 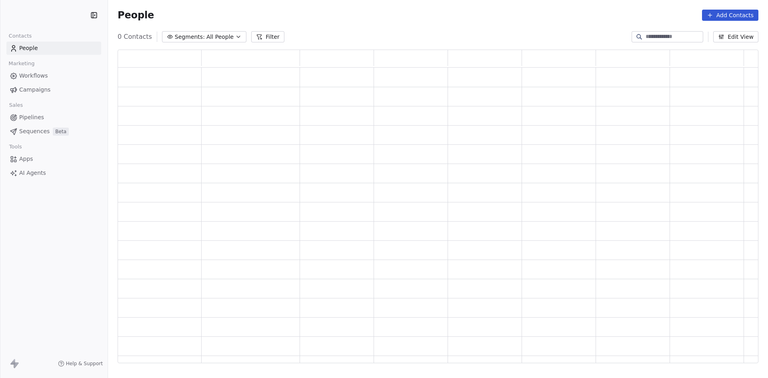 What do you see at coordinates (34, 131) in the screenshot?
I see `span: Sequences` at bounding box center [34, 131].